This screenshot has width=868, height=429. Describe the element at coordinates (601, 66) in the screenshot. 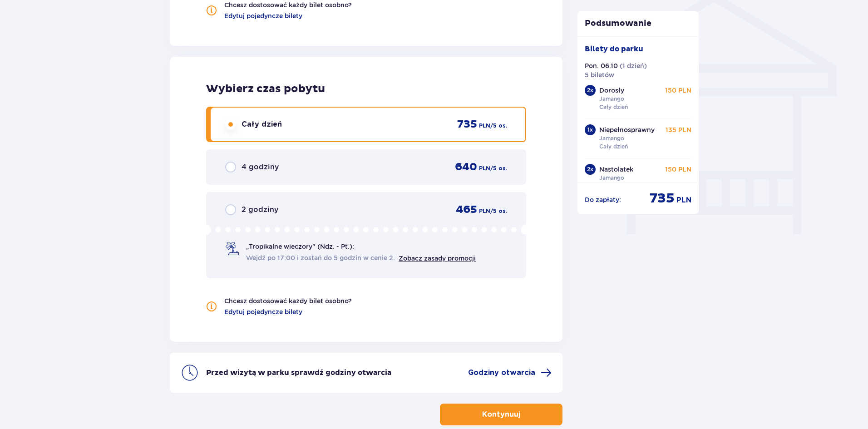

I see `p: Pon. 06.10` at that location.